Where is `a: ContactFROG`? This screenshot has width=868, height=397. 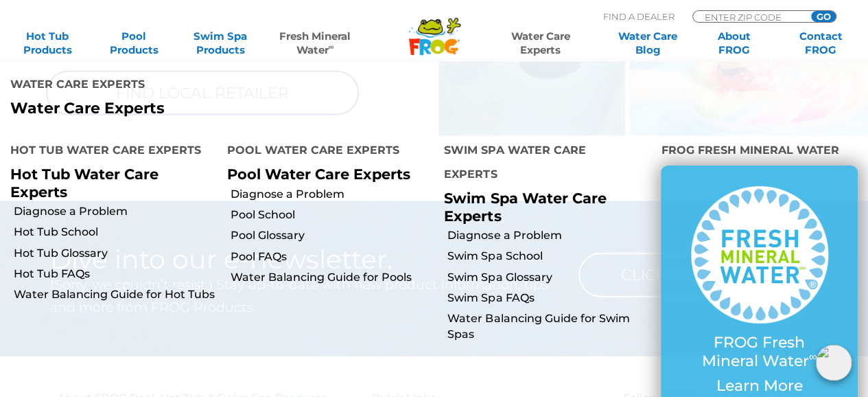
a: ContactFROG is located at coordinates (821, 43).